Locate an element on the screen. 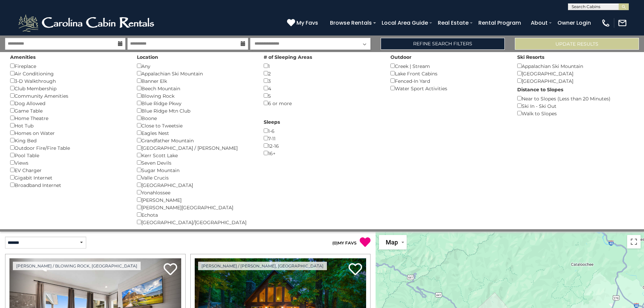 Image resolution: width=644 pixels, height=308 pixels. div: Dog Allowed is located at coordinates (68, 103).